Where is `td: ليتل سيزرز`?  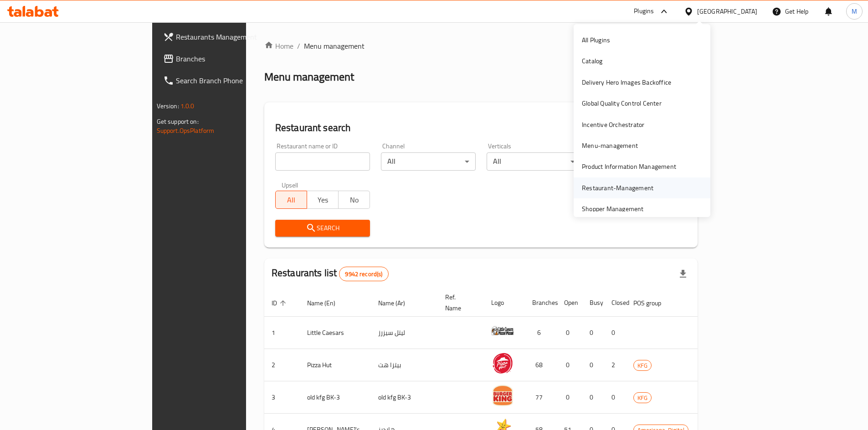 td: ليتل سيزرز is located at coordinates (404, 332).